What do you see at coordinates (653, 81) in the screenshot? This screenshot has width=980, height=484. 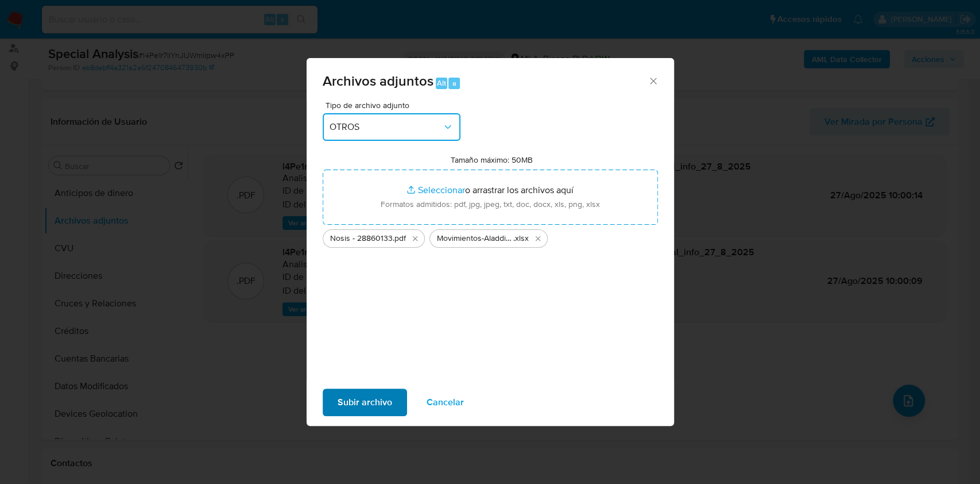 I see `button: Cerrar` at bounding box center [653, 81].